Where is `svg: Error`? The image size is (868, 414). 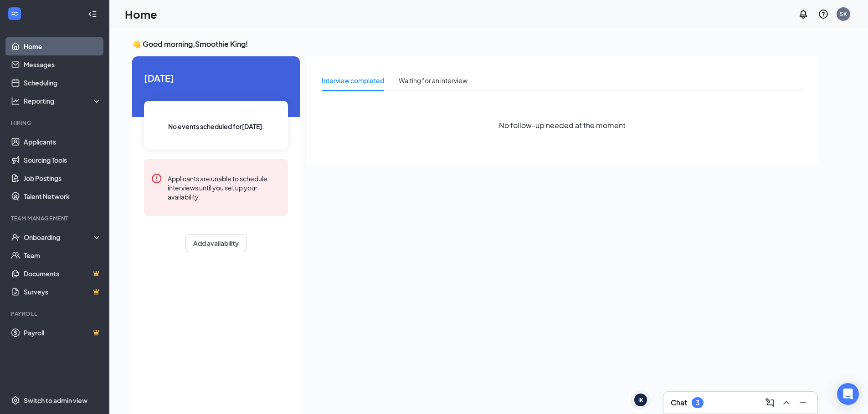
svg: Error is located at coordinates (156, 179).